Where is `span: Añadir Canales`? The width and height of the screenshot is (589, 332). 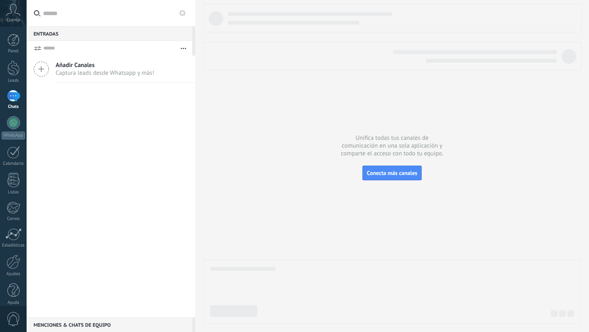
span: Añadir Canales is located at coordinates (105, 65).